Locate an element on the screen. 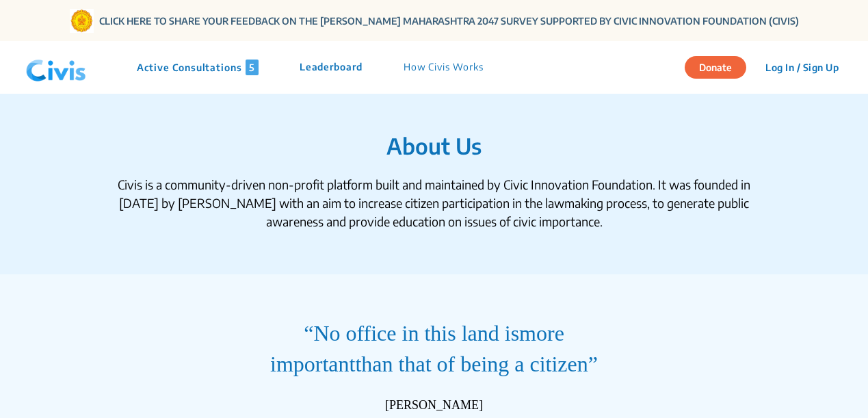 This screenshot has width=868, height=418. a: Donate is located at coordinates (720, 66).